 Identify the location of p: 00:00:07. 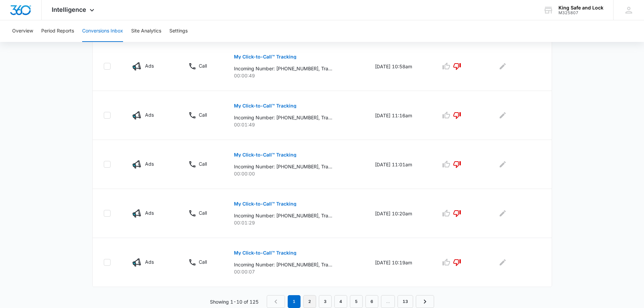
(296, 272).